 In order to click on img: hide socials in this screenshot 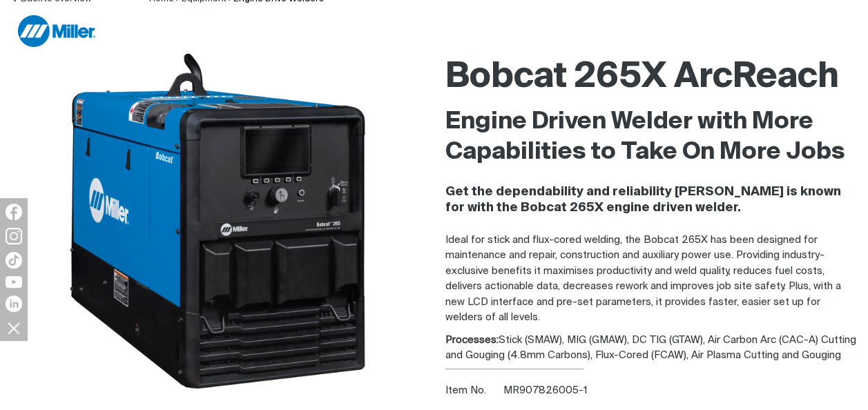, I will do `click(13, 328)`.